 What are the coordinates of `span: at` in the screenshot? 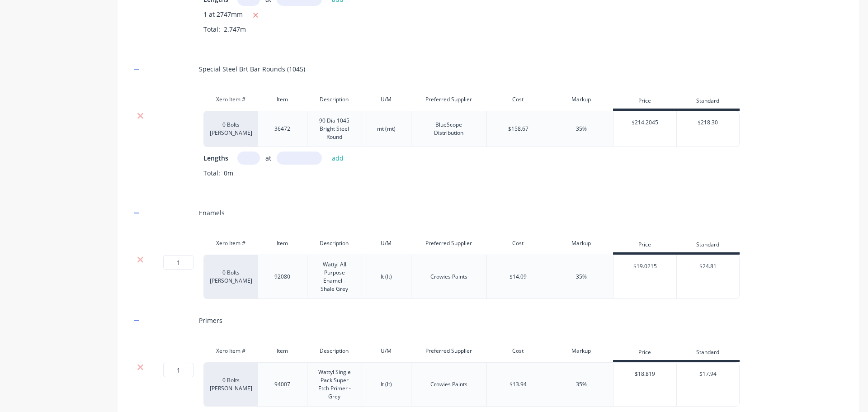 It's located at (268, 158).